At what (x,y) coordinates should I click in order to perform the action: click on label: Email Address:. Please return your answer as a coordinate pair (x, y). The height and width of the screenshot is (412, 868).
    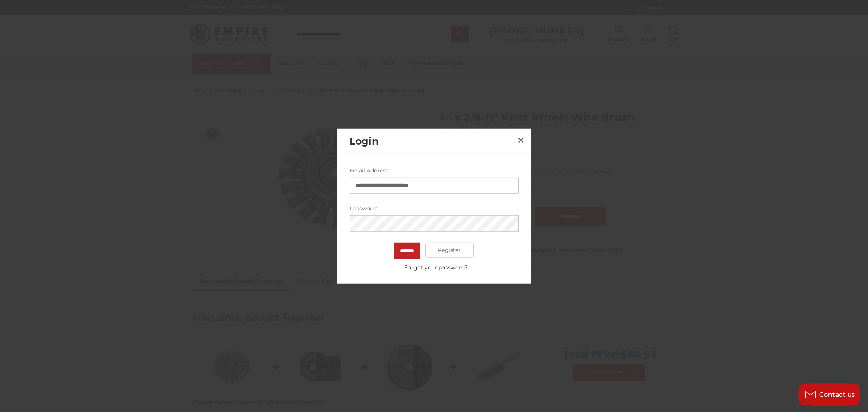
    Looking at the image, I should click on (434, 170).